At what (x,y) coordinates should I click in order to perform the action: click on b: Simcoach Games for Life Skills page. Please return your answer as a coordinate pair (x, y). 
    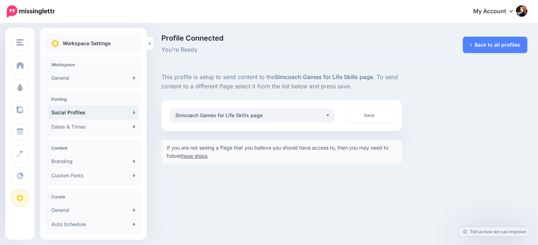
    Looking at the image, I should click on (324, 77).